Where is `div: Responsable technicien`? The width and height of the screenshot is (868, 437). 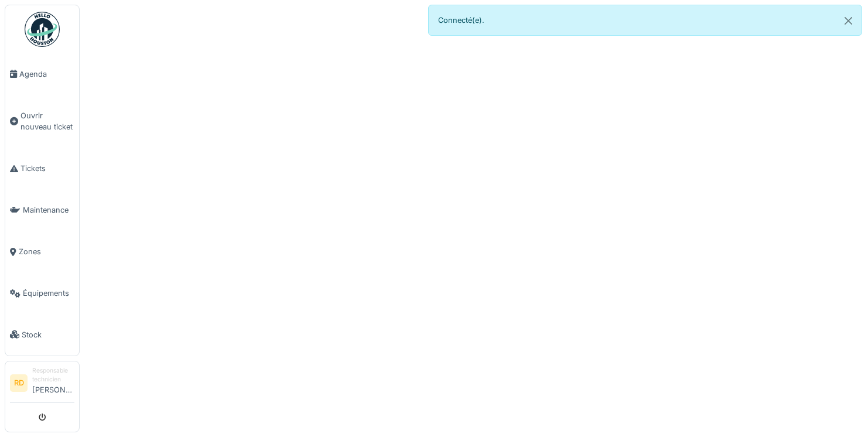 div: Responsable technicien is located at coordinates (53, 375).